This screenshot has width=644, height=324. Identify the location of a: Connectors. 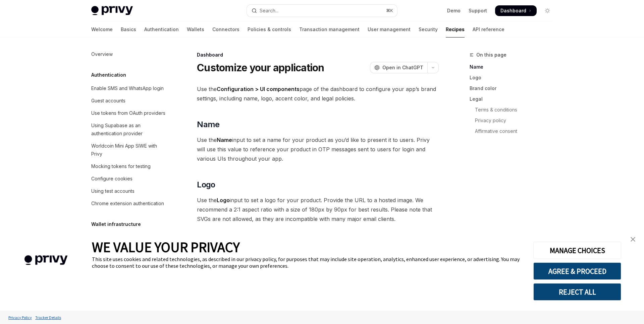
(226, 29).